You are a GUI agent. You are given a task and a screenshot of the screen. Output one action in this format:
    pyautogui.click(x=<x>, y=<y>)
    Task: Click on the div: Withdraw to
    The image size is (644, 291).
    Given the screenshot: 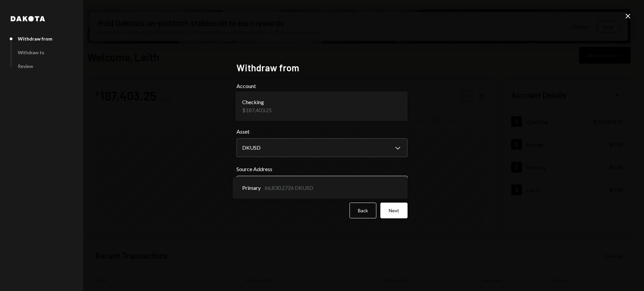 What is the action you would take?
    pyautogui.click(x=31, y=52)
    